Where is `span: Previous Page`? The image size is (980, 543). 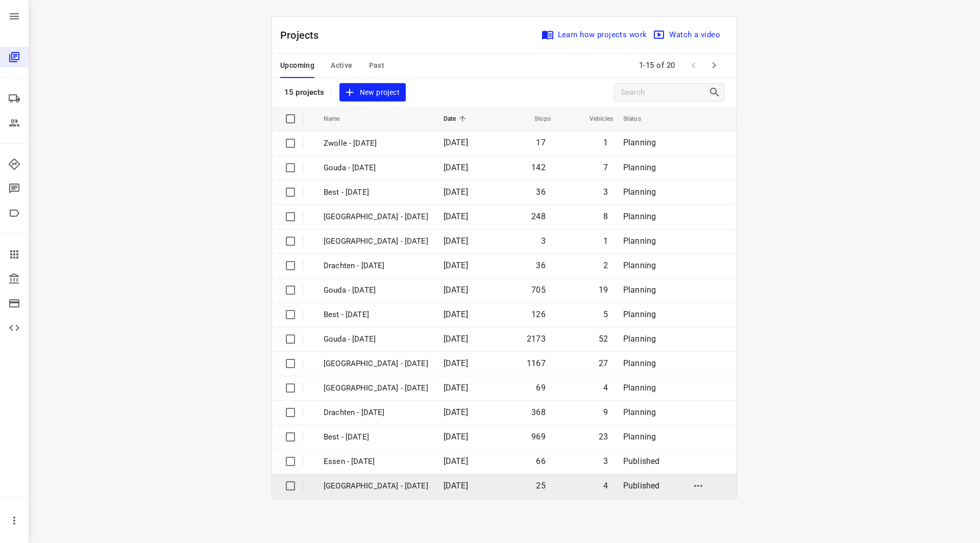
span: Previous Page is located at coordinates (694, 65).